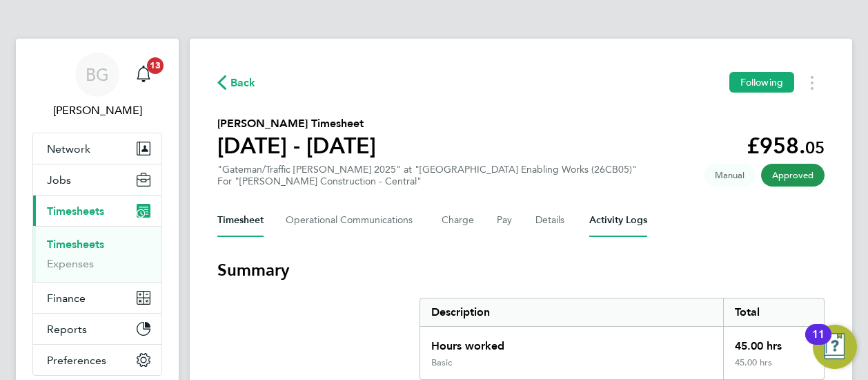  I want to click on button: Finance, so click(97, 298).